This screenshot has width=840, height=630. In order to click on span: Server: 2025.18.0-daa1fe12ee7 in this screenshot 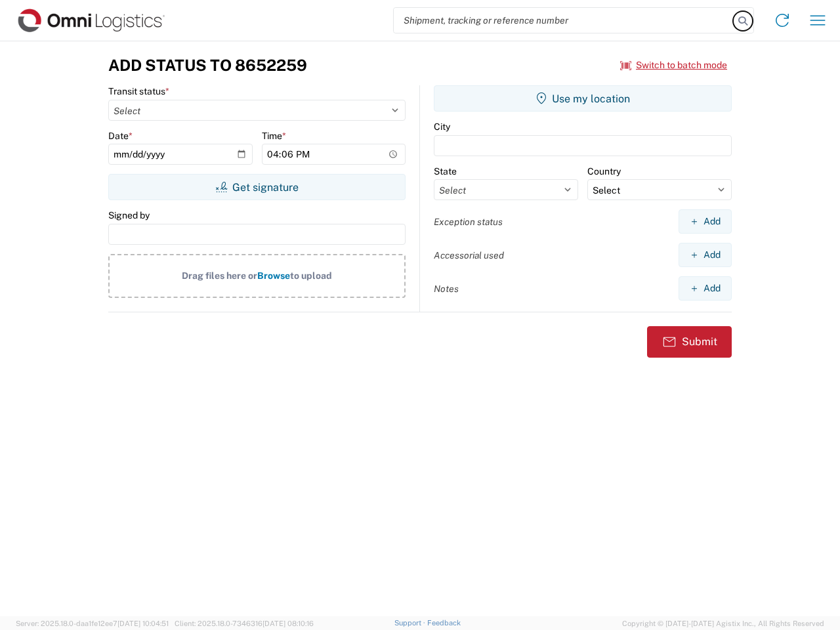, I will do `click(92, 624)`.